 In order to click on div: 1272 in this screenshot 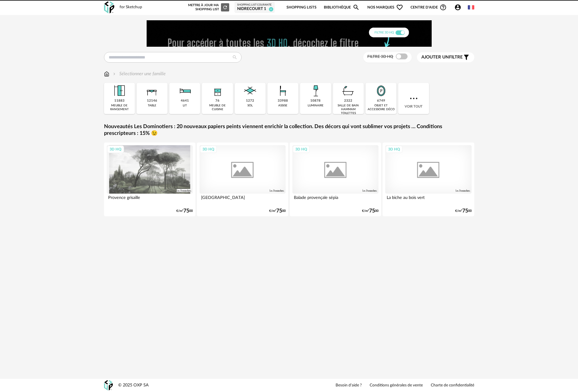, I will do `click(250, 101)`.